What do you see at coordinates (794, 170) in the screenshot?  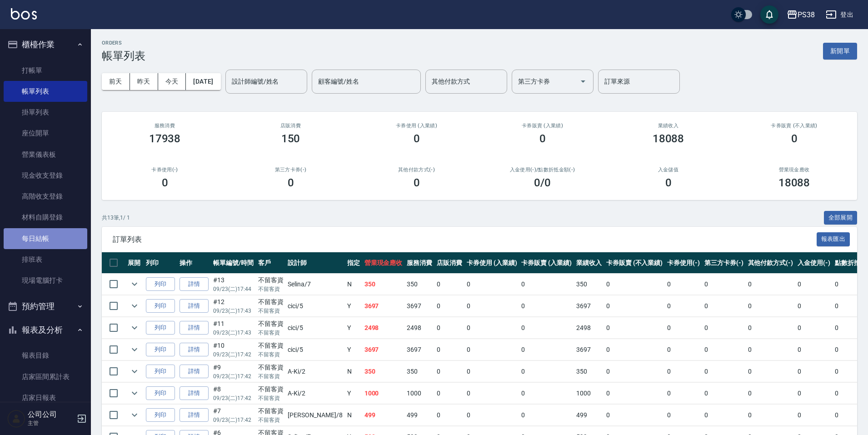 I see `h2: 營業現金應收` at bounding box center [794, 170].